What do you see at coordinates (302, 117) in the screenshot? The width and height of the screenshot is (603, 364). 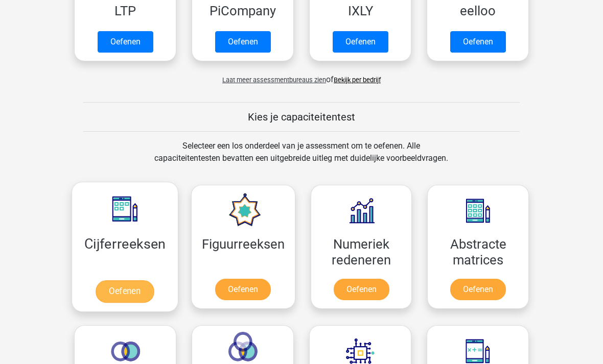 I see `h5: Kies je capaciteitentest` at bounding box center [302, 117].